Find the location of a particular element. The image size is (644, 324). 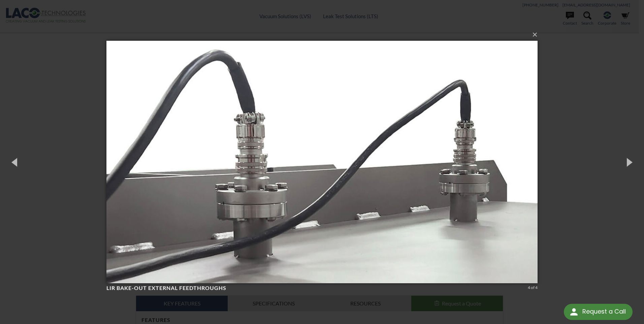

button: Next (Right arrow key) is located at coordinates (629, 162).